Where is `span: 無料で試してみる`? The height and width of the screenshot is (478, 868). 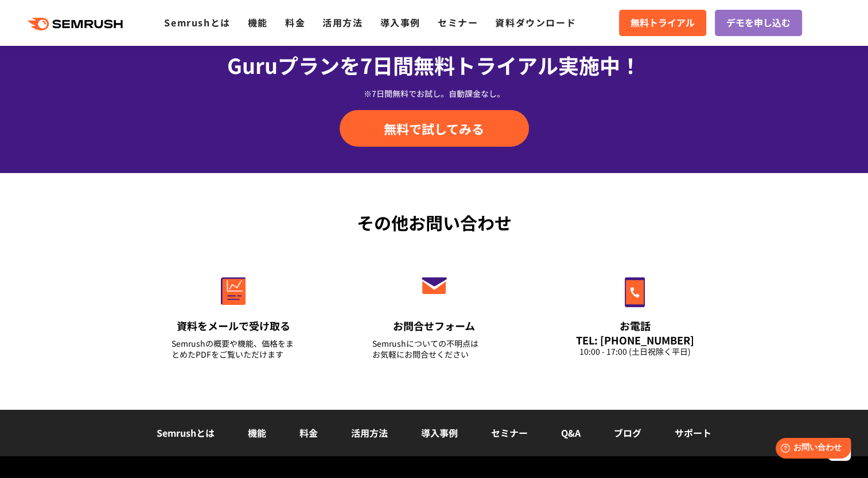 span: 無料で試してみる is located at coordinates (434, 128).